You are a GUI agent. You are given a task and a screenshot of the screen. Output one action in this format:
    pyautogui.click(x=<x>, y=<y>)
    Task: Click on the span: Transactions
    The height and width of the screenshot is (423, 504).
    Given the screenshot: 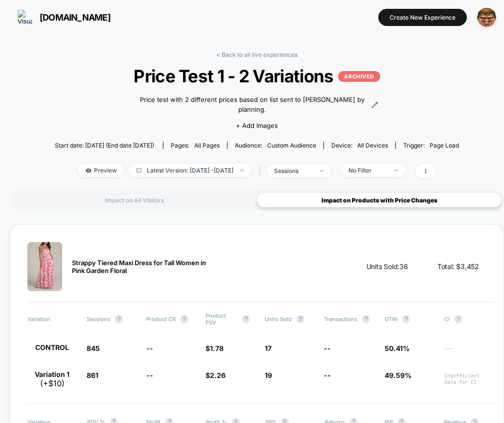 What is the action you would take?
    pyautogui.click(x=349, y=319)
    